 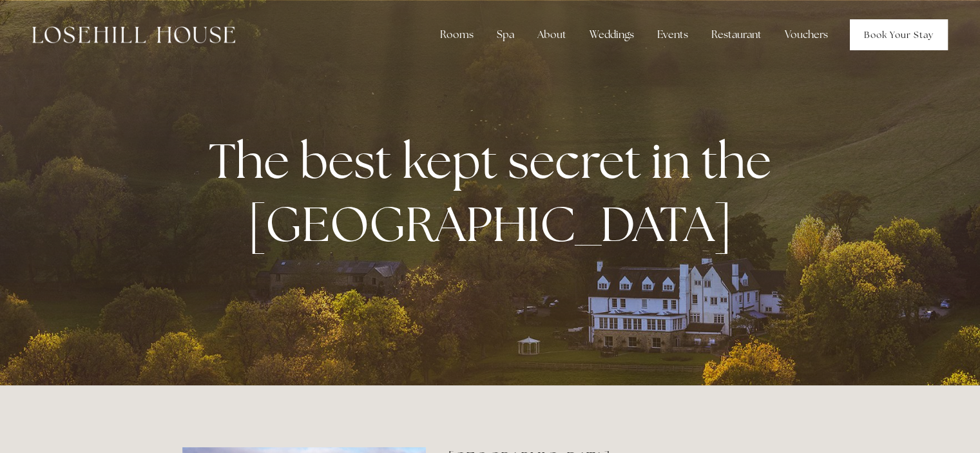 I want to click on img: Losehill House, so click(x=134, y=34).